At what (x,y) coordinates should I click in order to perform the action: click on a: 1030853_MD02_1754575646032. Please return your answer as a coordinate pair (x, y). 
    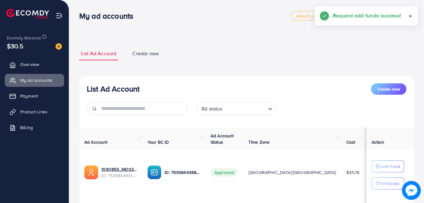
    Looking at the image, I should click on (119, 169).